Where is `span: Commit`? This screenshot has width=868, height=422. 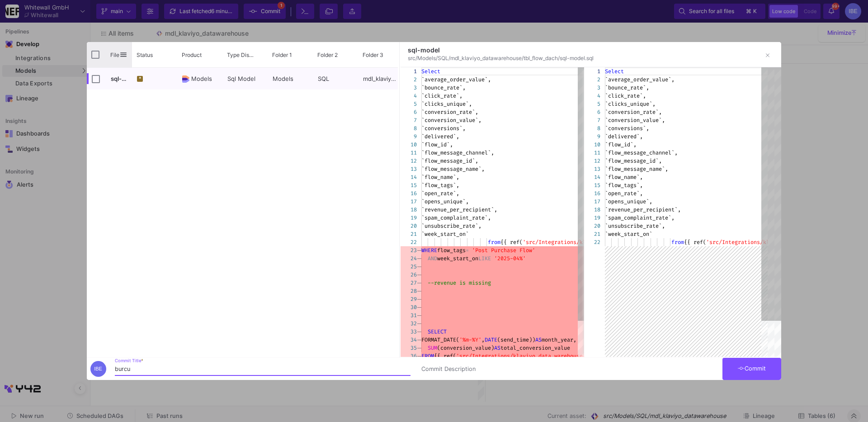 span: Commit is located at coordinates (752, 368).